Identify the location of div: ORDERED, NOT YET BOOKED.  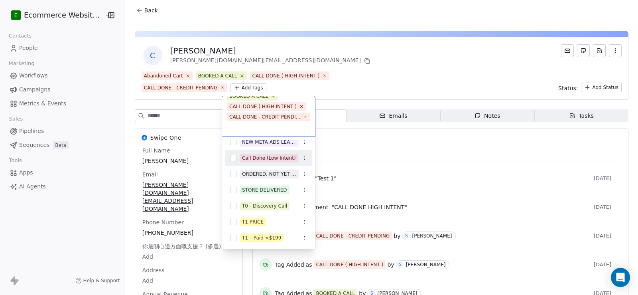
(269, 174).